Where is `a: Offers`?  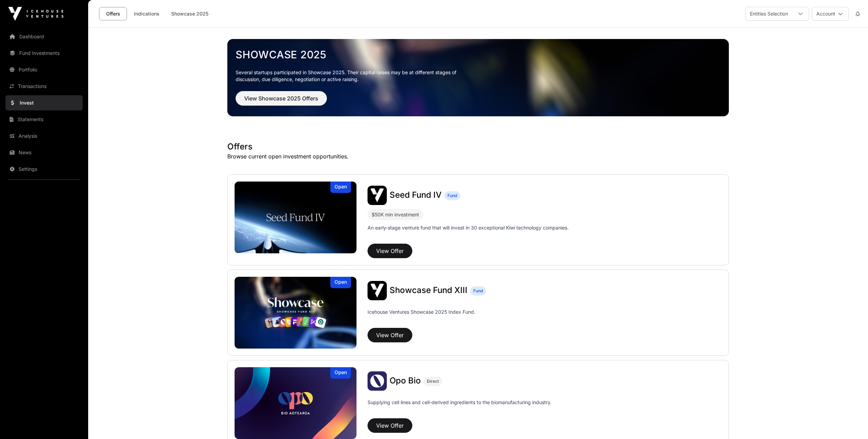 a: Offers is located at coordinates (113, 14).